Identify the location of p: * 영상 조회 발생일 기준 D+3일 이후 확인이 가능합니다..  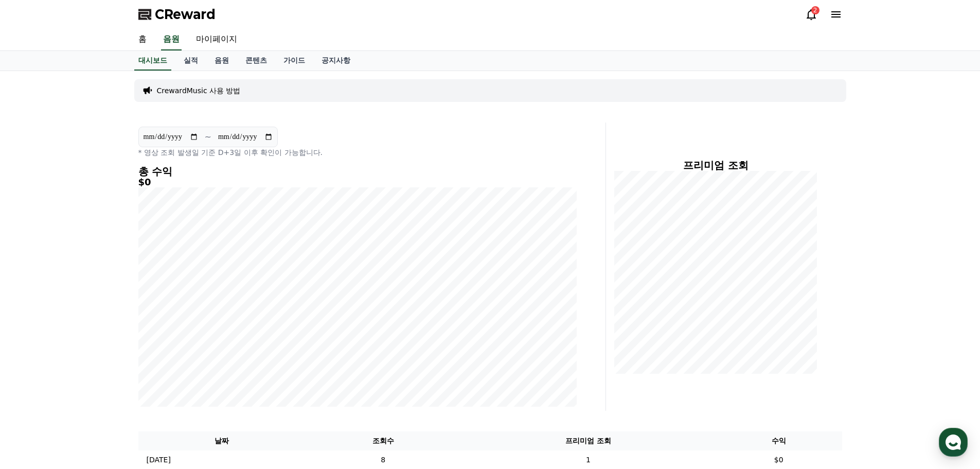
(358, 152).